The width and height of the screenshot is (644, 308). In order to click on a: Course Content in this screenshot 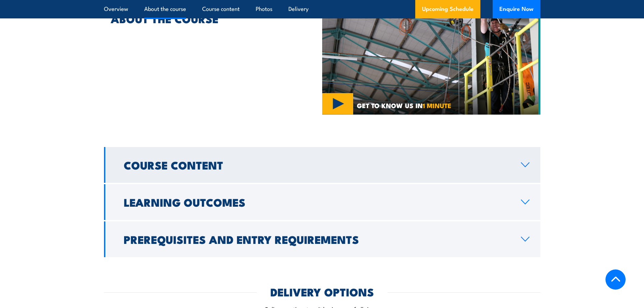, I will do `click(322, 165)`.